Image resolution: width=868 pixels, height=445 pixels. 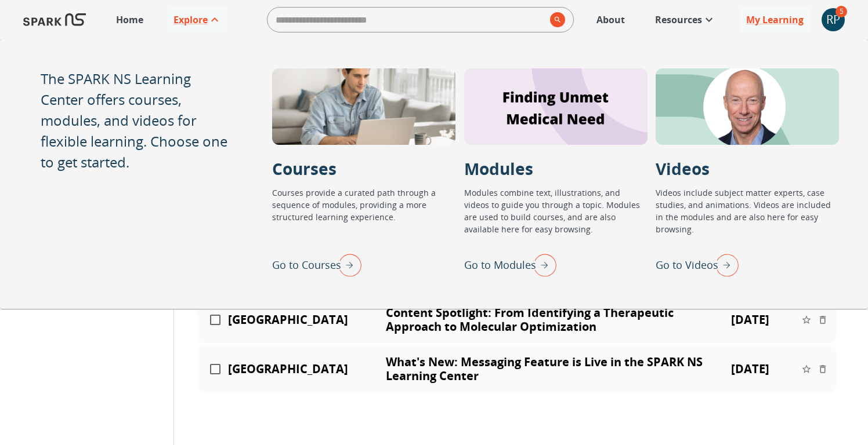 I want to click on div: Videos, so click(x=747, y=107).